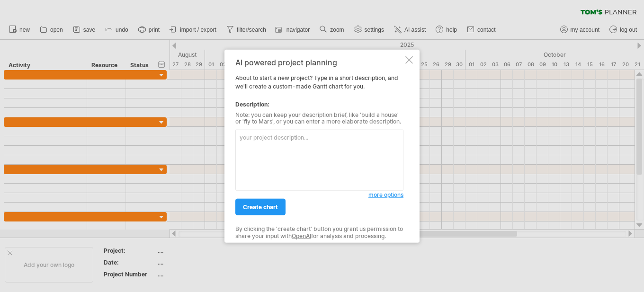  What do you see at coordinates (386, 195) in the screenshot?
I see `span: more options` at bounding box center [386, 195].